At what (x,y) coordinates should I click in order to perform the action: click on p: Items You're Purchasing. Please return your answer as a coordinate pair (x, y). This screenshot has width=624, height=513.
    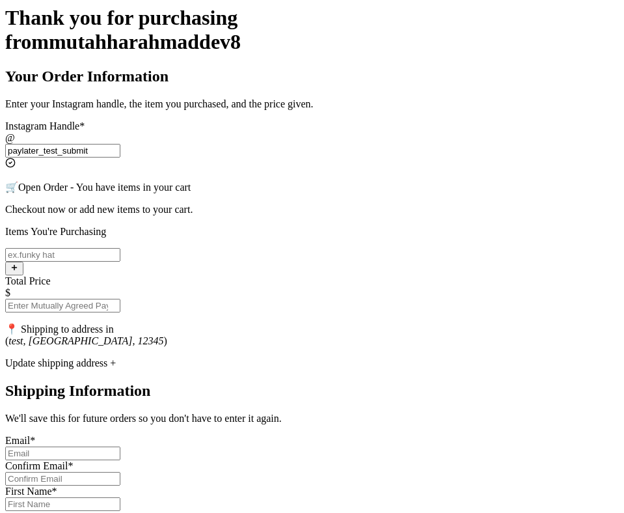
    Looking at the image, I should click on (312, 232).